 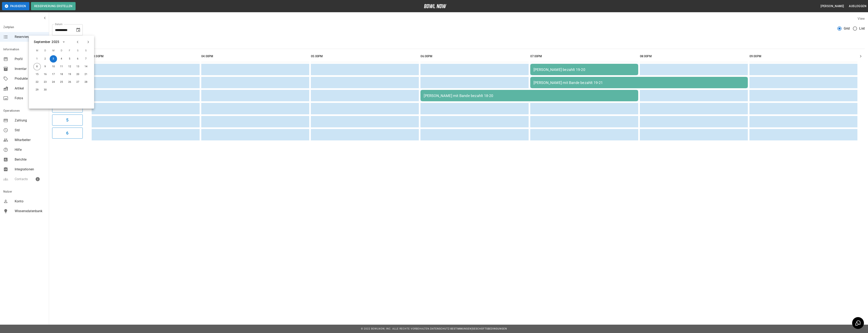 What do you see at coordinates (53, 82) in the screenshot?
I see `button: 24. Sep. 2025` at bounding box center [53, 82].